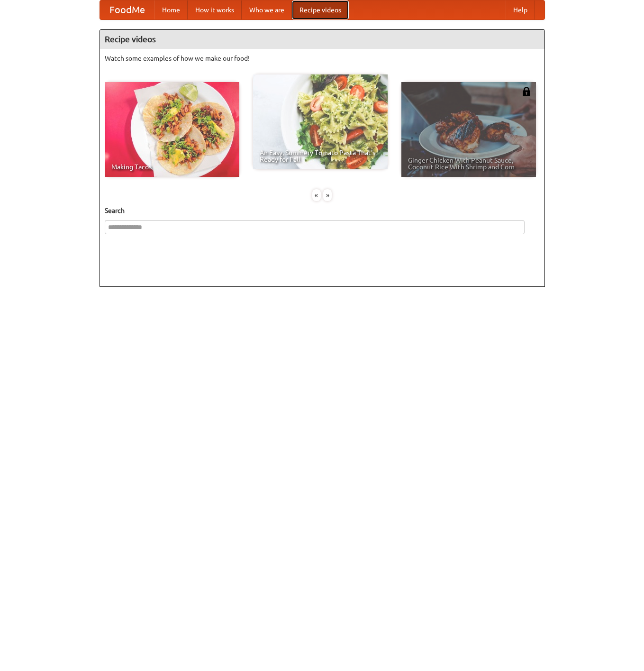 The width and height of the screenshot is (644, 671). Describe the element at coordinates (171, 10) in the screenshot. I see `a: Home` at that location.